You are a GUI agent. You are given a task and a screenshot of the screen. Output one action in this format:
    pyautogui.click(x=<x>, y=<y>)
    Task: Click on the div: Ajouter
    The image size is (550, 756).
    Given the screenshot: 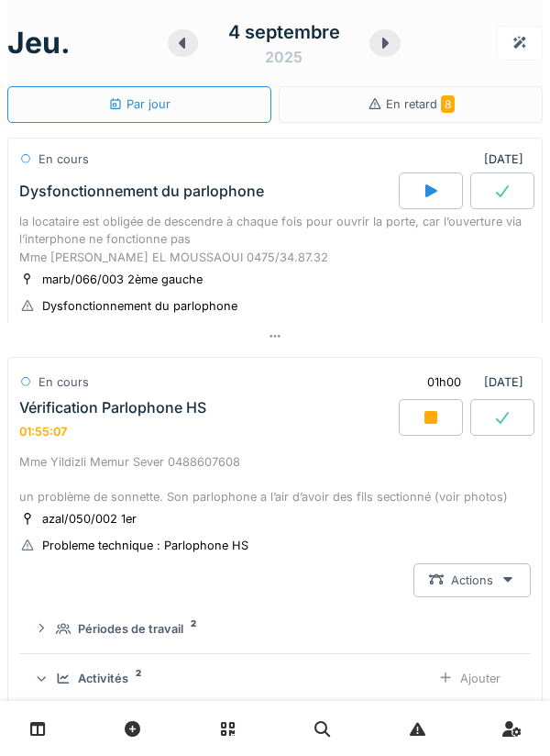 What is the action you would take?
    pyautogui.click(x=469, y=678)
    